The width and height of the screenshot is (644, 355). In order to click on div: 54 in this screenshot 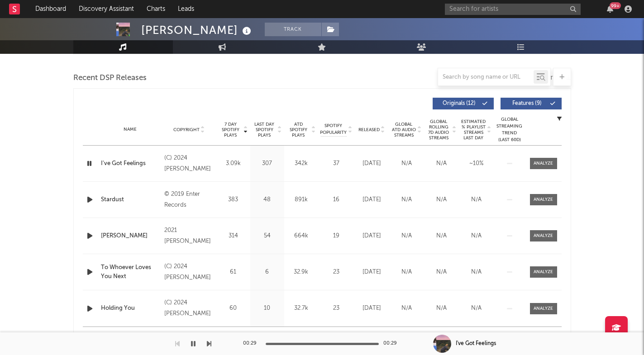, I will do `click(267, 236)`.